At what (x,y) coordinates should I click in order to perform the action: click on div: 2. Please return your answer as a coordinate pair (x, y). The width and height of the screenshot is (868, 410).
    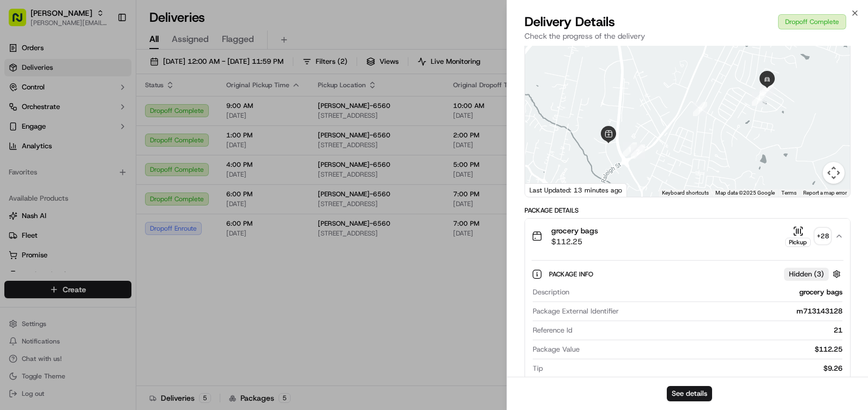
    Looking at the image, I should click on (638, 152).